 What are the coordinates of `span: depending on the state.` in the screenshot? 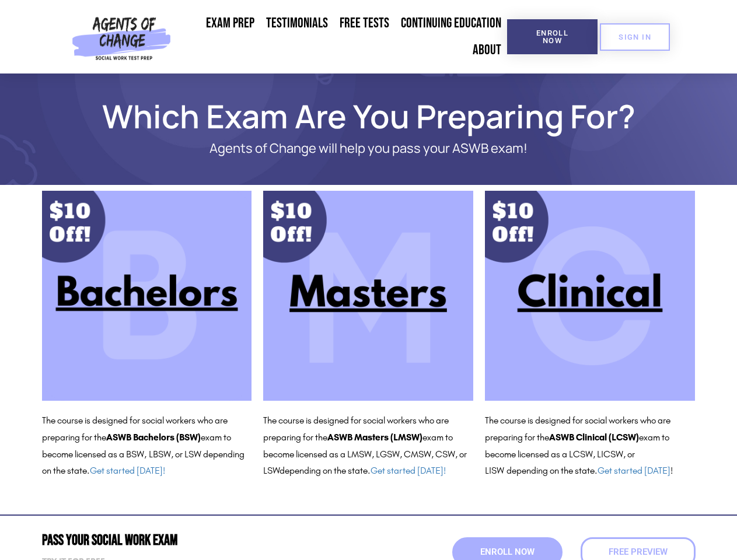 It's located at (362, 470).